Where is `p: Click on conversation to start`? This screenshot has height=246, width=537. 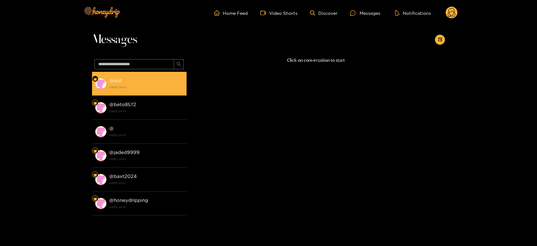
p: Click on conversation to start is located at coordinates (316, 60).